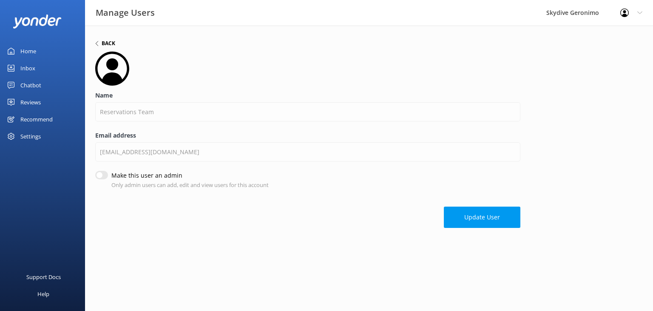 This screenshot has height=311, width=653. I want to click on label: Name, so click(308, 95).